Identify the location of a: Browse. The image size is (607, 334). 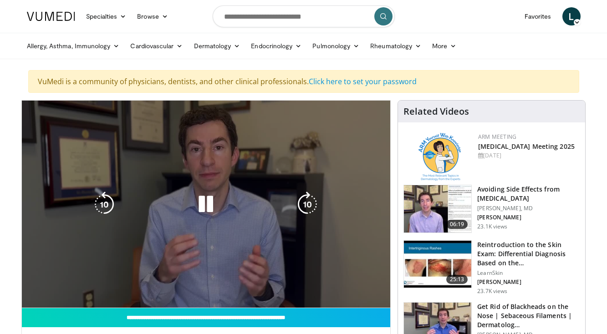
(153, 16).